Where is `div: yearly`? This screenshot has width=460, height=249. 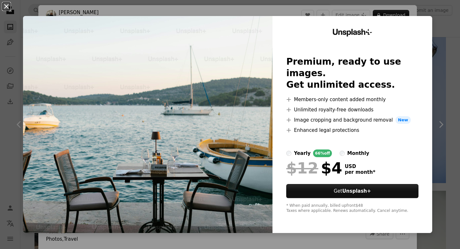
div: yearly is located at coordinates (302, 153).